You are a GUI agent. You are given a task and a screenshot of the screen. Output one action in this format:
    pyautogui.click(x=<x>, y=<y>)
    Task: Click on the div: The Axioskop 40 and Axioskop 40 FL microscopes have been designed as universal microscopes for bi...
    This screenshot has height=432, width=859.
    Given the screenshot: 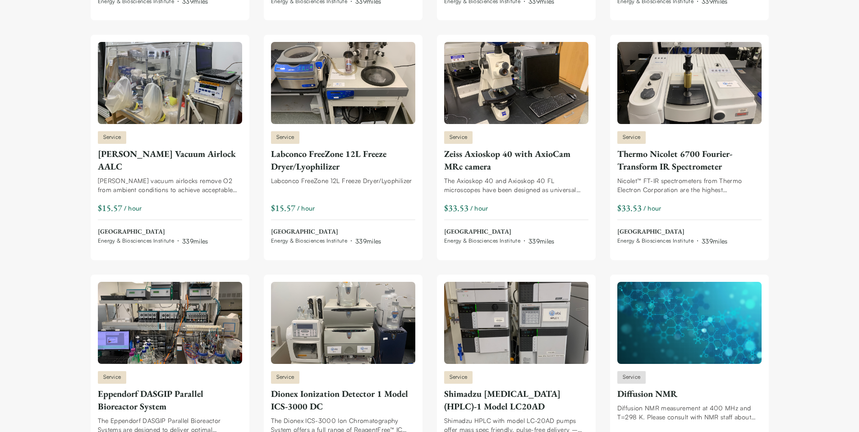 What is the action you would take?
    pyautogui.click(x=516, y=185)
    